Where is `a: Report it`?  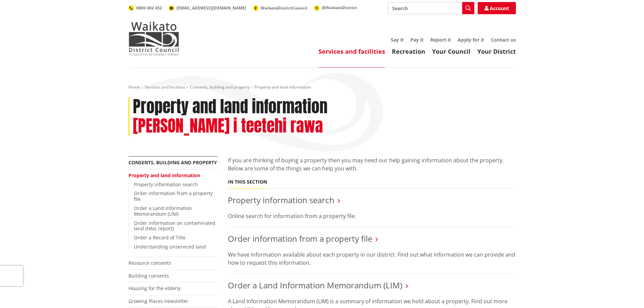 a: Report it is located at coordinates (440, 39).